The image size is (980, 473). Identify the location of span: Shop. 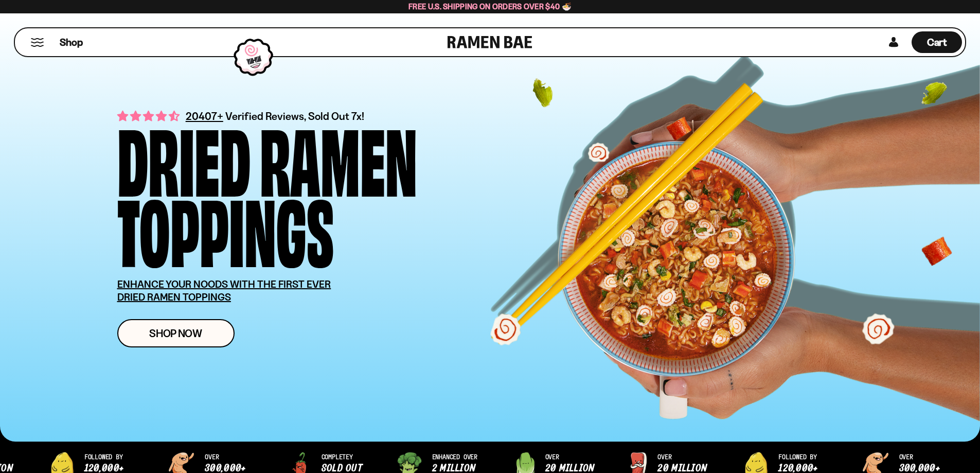
(71, 42).